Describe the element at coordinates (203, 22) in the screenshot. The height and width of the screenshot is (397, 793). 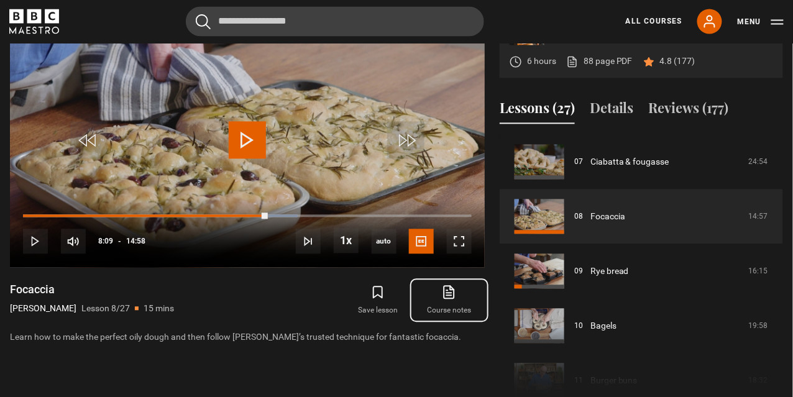
I see `button: Submit the search query` at that location.